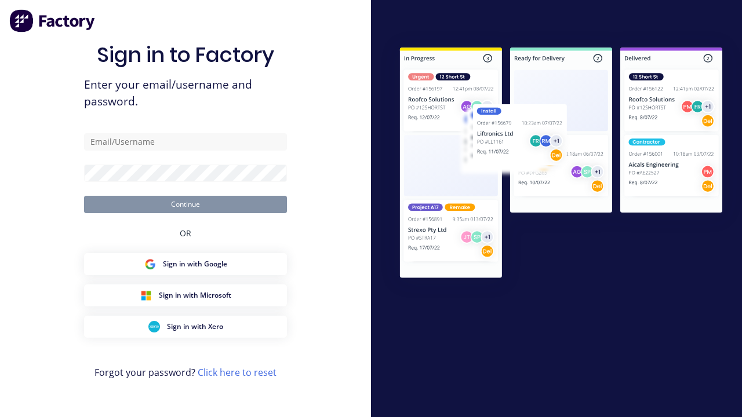  I want to click on span: Forgot your password?, so click(185, 373).